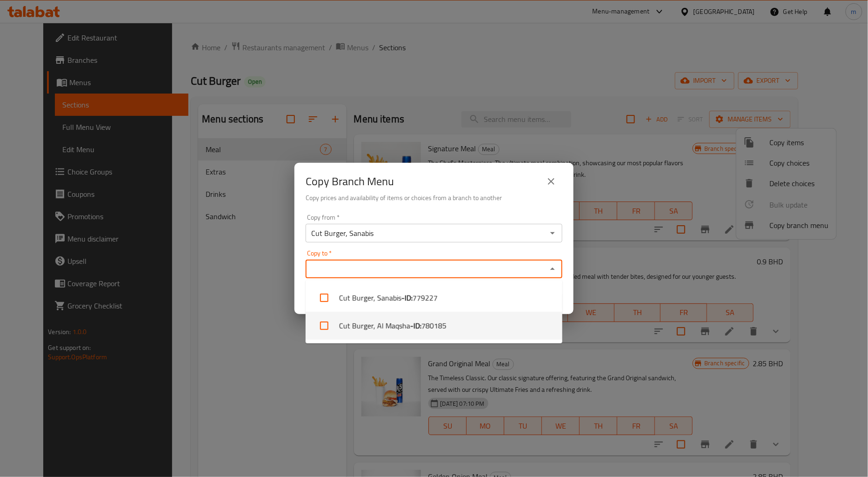  What do you see at coordinates (434, 325) in the screenshot?
I see `span: 780185` at bounding box center [434, 325].